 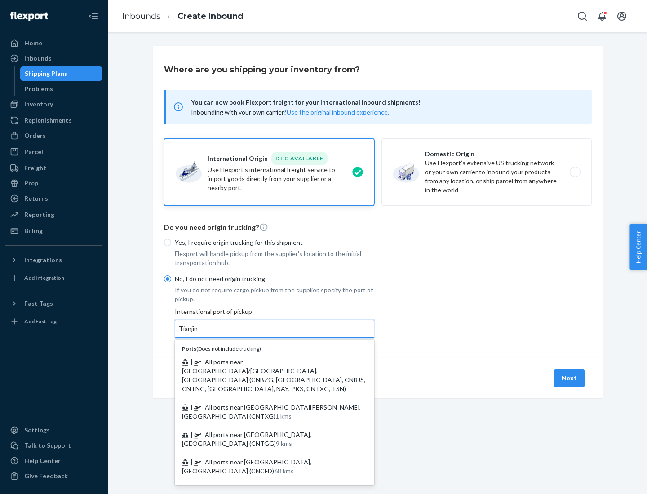 I want to click on p: Do you need origin trucking?, so click(x=378, y=227).